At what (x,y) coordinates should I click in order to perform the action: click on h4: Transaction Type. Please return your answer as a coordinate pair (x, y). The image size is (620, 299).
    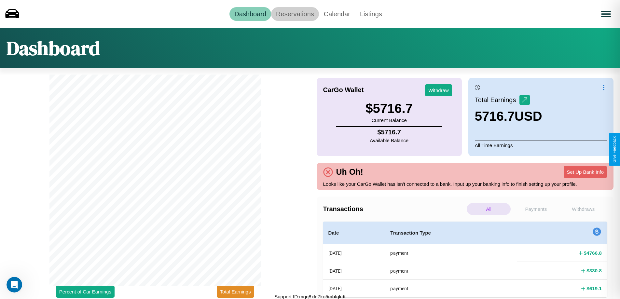
    Looking at the image, I should click on (450, 233).